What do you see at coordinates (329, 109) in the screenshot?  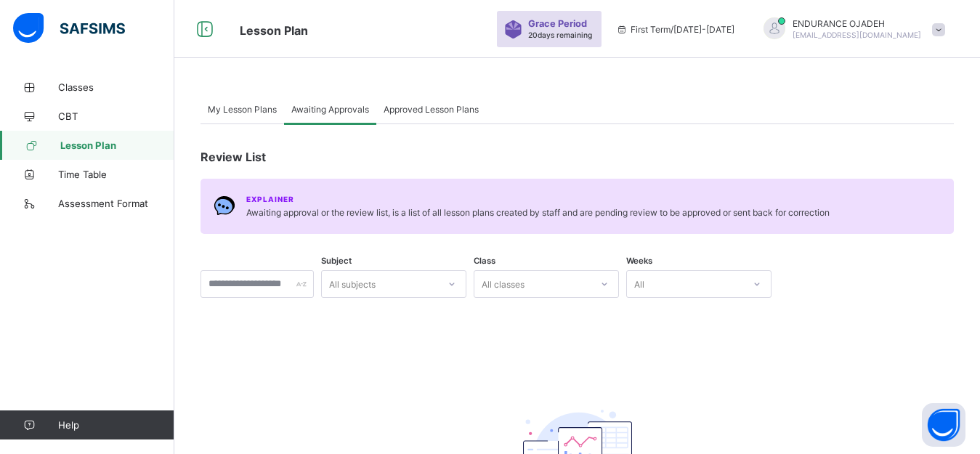 I see `span: Awaiting Approvals` at bounding box center [329, 109].